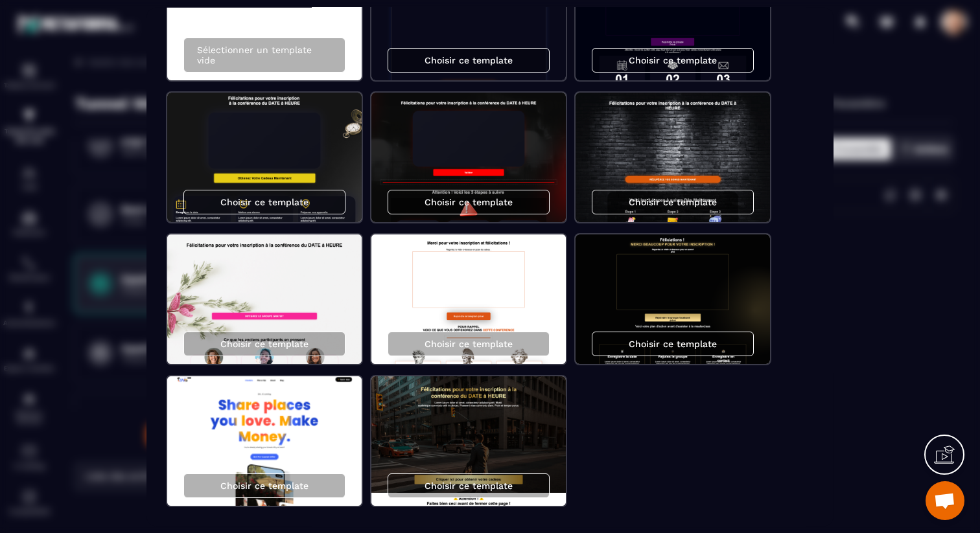 This screenshot has height=533, width=980. What do you see at coordinates (945, 501) in the screenshot?
I see `a: Ouvrir le chat` at bounding box center [945, 501].